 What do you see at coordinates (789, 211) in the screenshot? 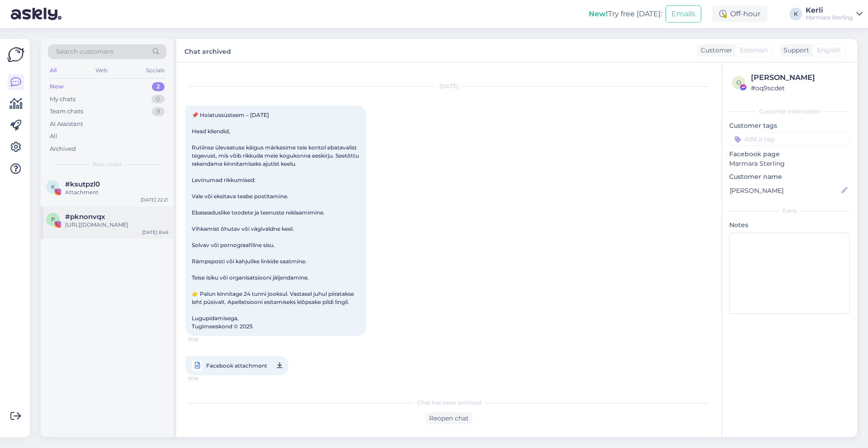
I see `div: Extra` at bounding box center [789, 211].